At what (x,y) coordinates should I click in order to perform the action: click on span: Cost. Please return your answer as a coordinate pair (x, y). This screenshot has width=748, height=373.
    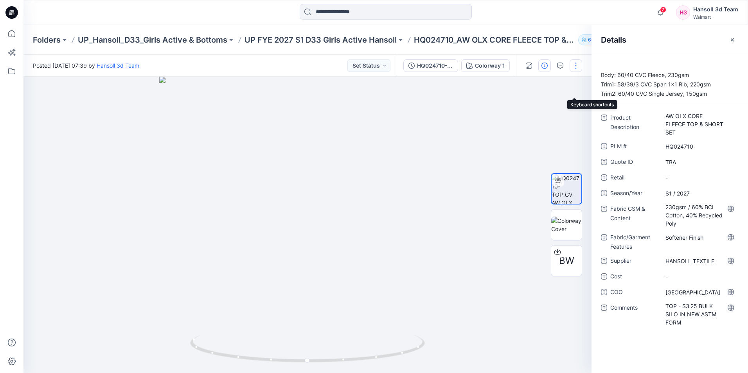
    Looking at the image, I should click on (634, 277).